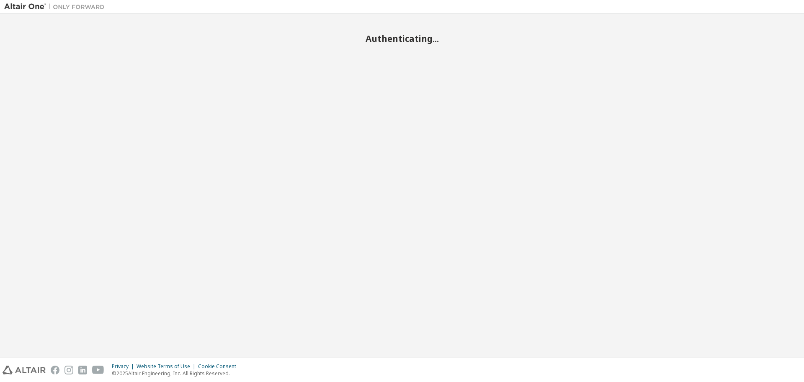 The height and width of the screenshot is (382, 804). Describe the element at coordinates (167, 366) in the screenshot. I see `div: Website Terms of Use` at that location.